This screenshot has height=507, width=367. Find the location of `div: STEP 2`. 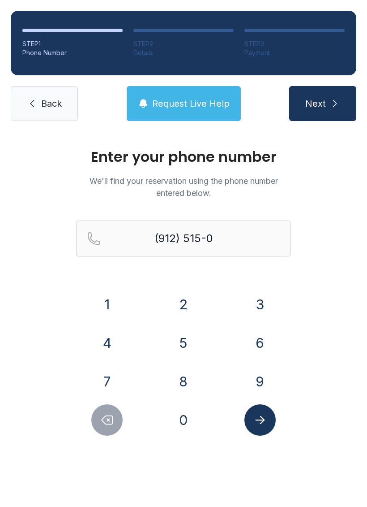

div: STEP 2 is located at coordinates (184, 44).